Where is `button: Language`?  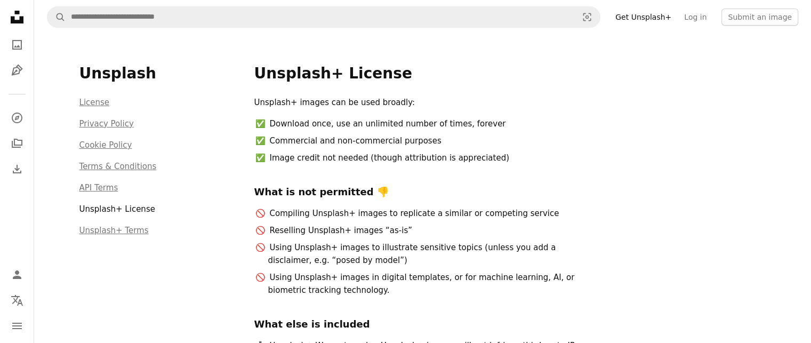 button: Language is located at coordinates (17, 300).